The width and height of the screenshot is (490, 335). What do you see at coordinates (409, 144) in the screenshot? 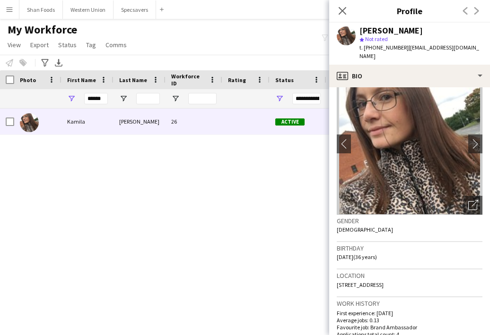
I see `img: Crew avatar or photo` at bounding box center [409, 144].